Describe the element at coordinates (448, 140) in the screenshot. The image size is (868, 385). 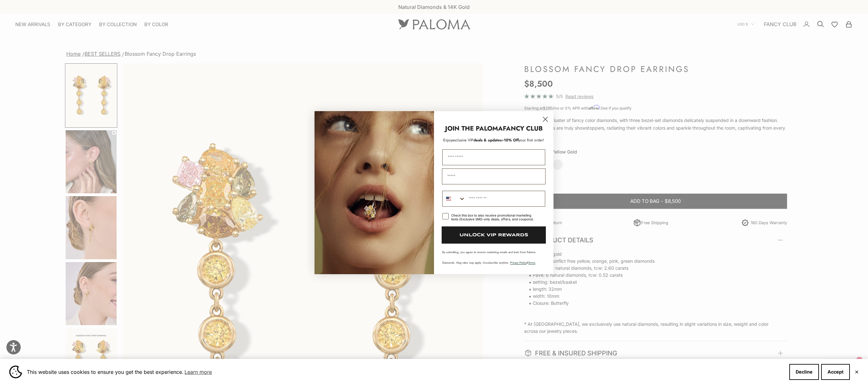
I see `span: Enjoy` at that location.